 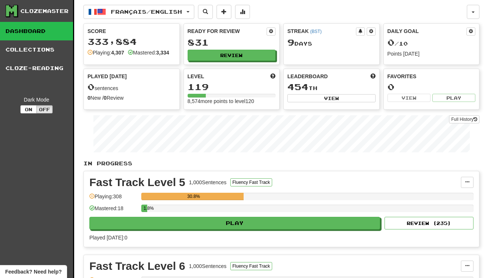 What do you see at coordinates (162, 53) in the screenshot?
I see `strong: 3,334` at bounding box center [162, 53].